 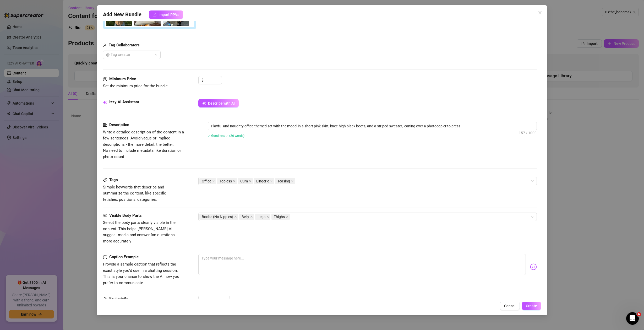 I want to click on span: Write a detailed description of the content in a few sentences. Avoid vague or implied descriptio..., so click(x=143, y=144).